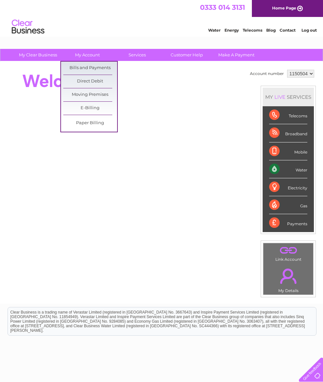  Describe the element at coordinates (87, 55) in the screenshot. I see `a: My Account` at that location.